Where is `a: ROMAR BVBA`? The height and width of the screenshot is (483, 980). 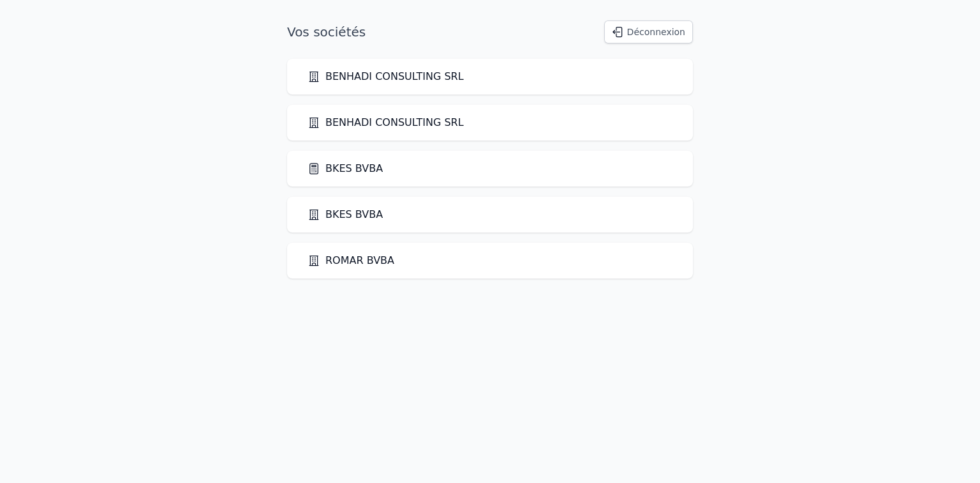
a: ROMAR BVBA is located at coordinates (351, 261).